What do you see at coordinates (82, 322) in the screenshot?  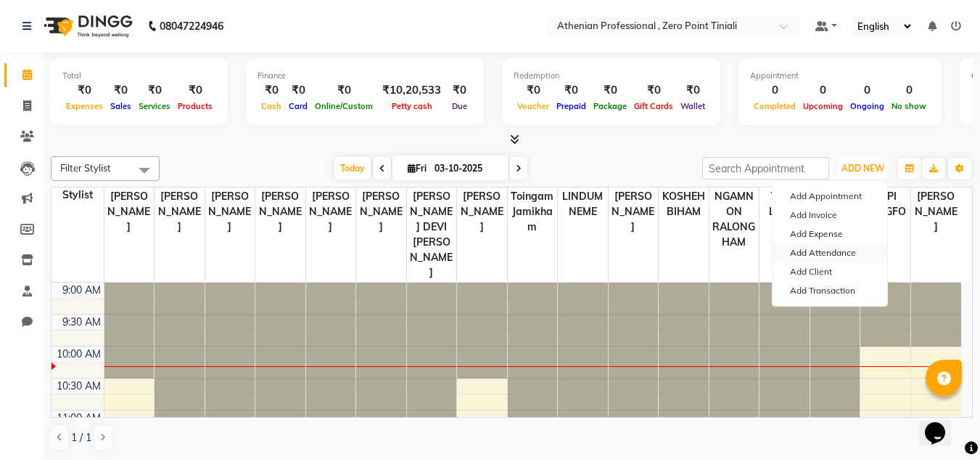 I see `div: 9:30 AM` at bounding box center [82, 322].